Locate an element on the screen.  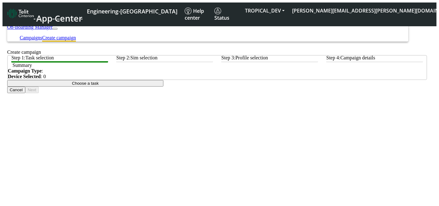
button: Choose a task is located at coordinates (85, 83).